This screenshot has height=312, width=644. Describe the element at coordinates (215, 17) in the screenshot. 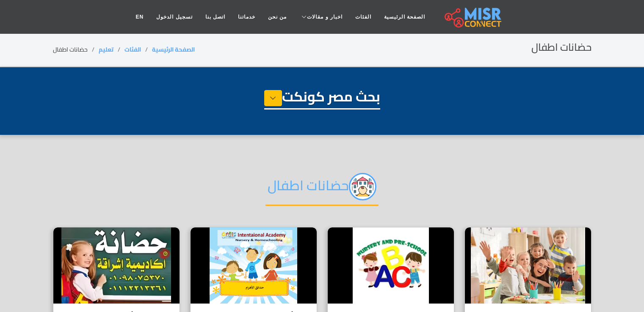

I see `a: اتصل بنا` at that location.